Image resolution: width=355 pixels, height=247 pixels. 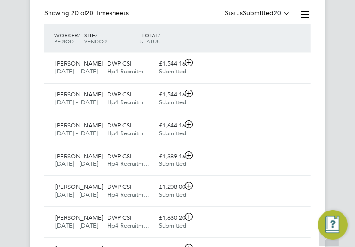 What do you see at coordinates (170, 222) in the screenshot?
I see `div: £1,630.20` at bounding box center [170, 222].